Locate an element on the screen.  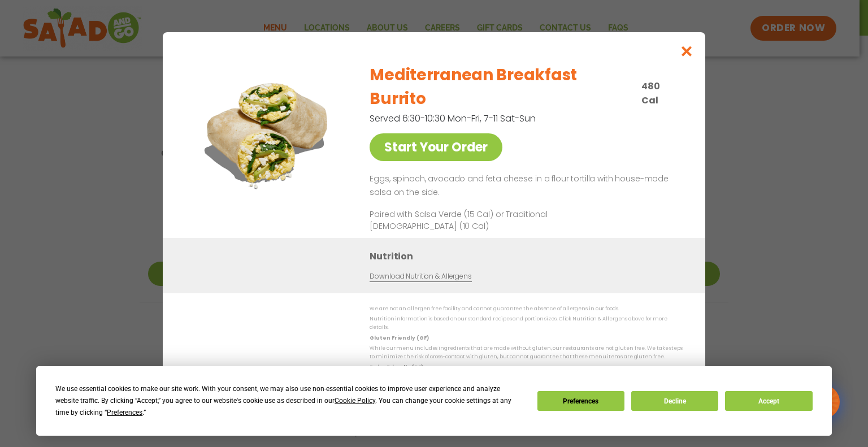
span: Preferences is located at coordinates (125, 413).